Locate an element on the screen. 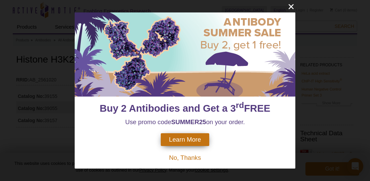 The height and width of the screenshot is (181, 370). button: close is located at coordinates (291, 6).